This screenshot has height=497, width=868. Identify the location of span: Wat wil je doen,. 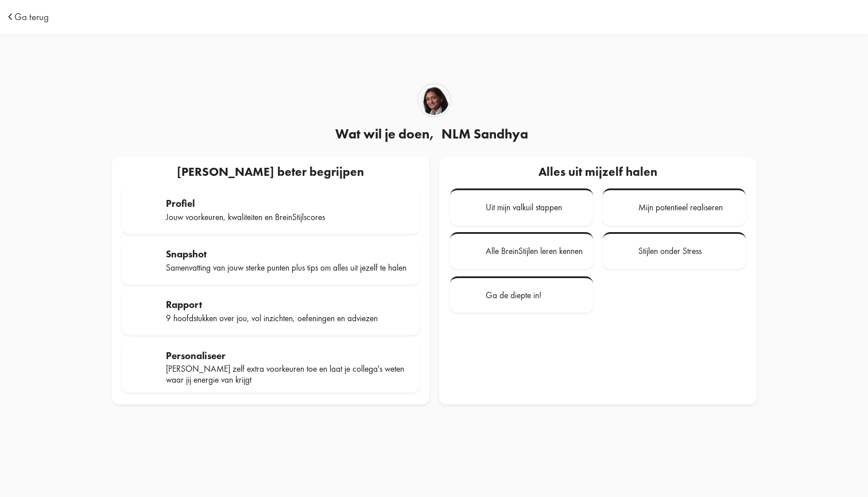
(385, 134).